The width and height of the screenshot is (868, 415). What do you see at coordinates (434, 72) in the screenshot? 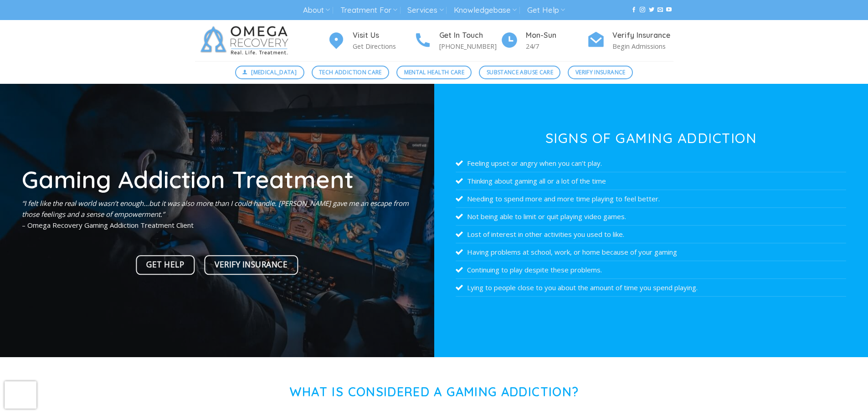
I see `span: Mental Health Care` at bounding box center [434, 72].